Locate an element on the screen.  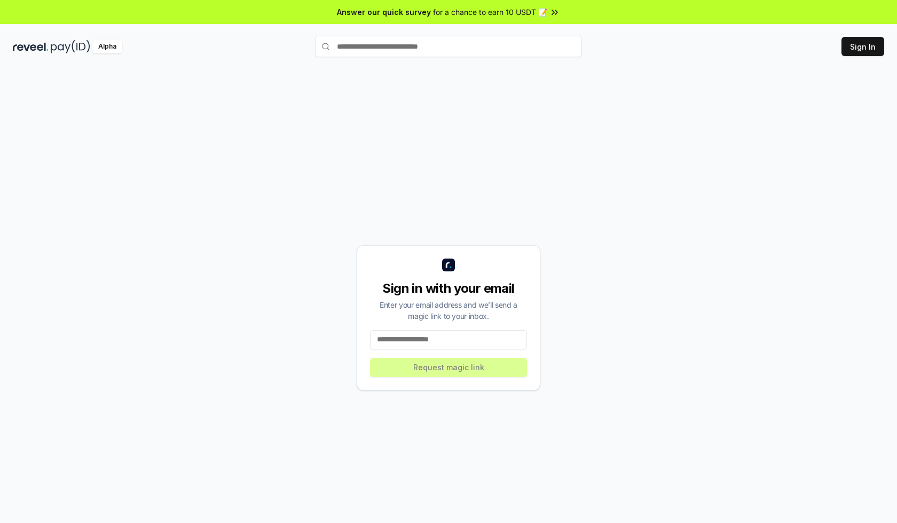
div: Enter your email address and we’ll send a magic link to your inbox. is located at coordinates (448, 310).